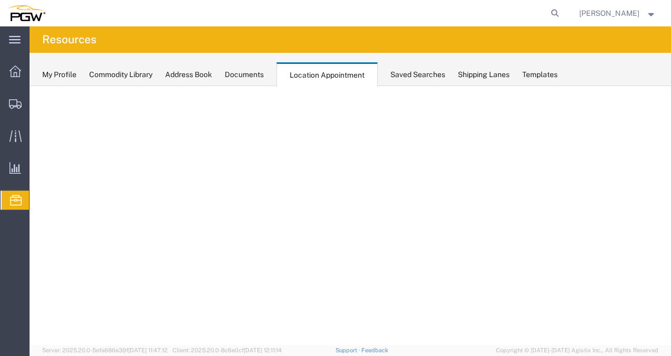  What do you see at coordinates (121, 74) in the screenshot?
I see `div: Commodity Library` at bounding box center [121, 74].